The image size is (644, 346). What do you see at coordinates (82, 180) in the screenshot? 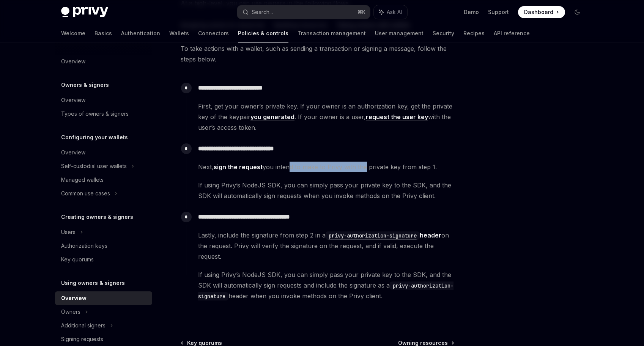
I see `div: Managed wallets` at bounding box center [82, 180].